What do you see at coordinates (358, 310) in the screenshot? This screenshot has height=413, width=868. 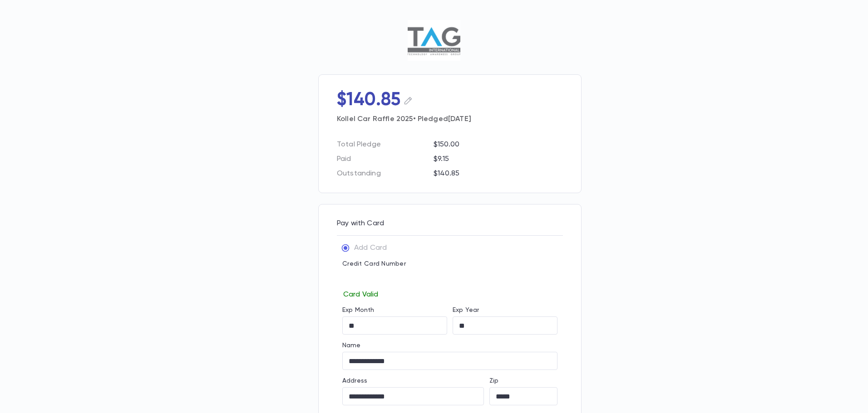 I see `label: Exp Month` at bounding box center [358, 310].